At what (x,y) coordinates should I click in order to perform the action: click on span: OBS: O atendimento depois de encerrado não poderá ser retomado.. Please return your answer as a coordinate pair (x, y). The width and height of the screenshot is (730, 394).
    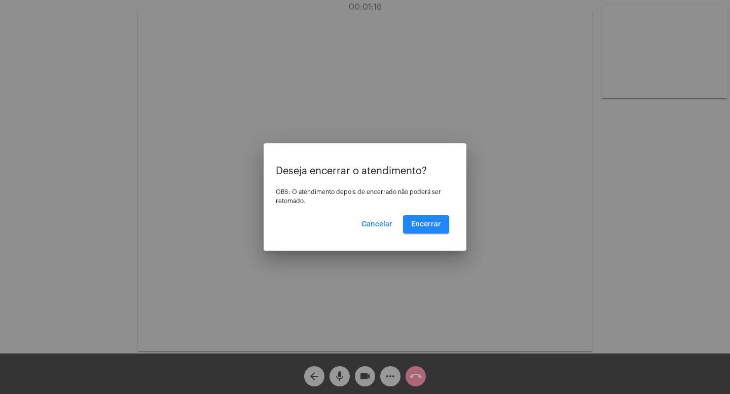
    Looking at the image, I should click on (358, 197).